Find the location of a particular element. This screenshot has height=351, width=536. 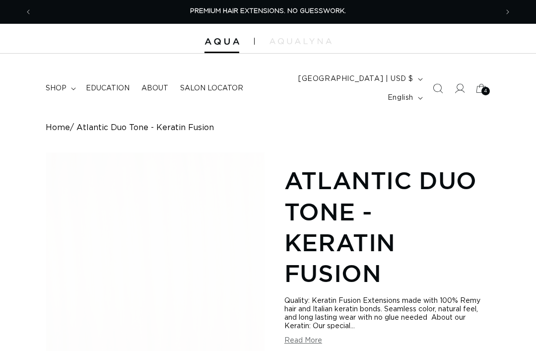

button: Previous announcement is located at coordinates (28, 12).